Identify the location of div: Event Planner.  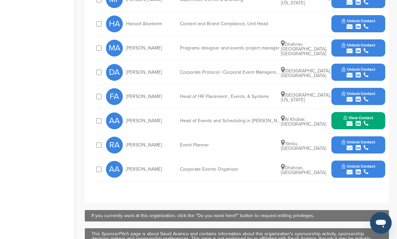
(230, 145).